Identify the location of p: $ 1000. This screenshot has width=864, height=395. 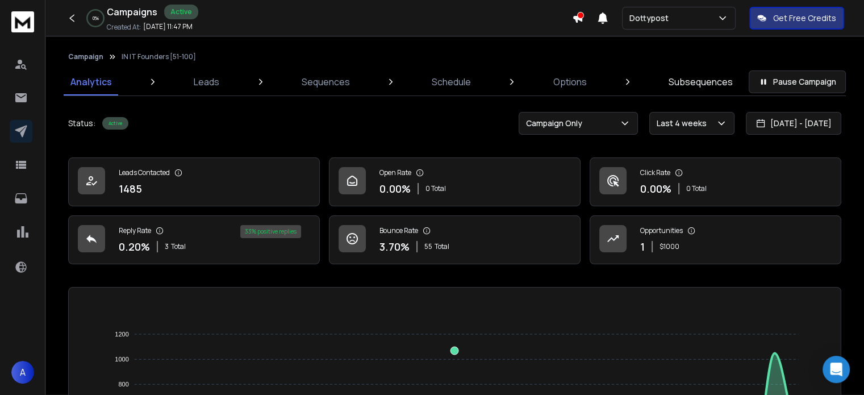
(669, 247).